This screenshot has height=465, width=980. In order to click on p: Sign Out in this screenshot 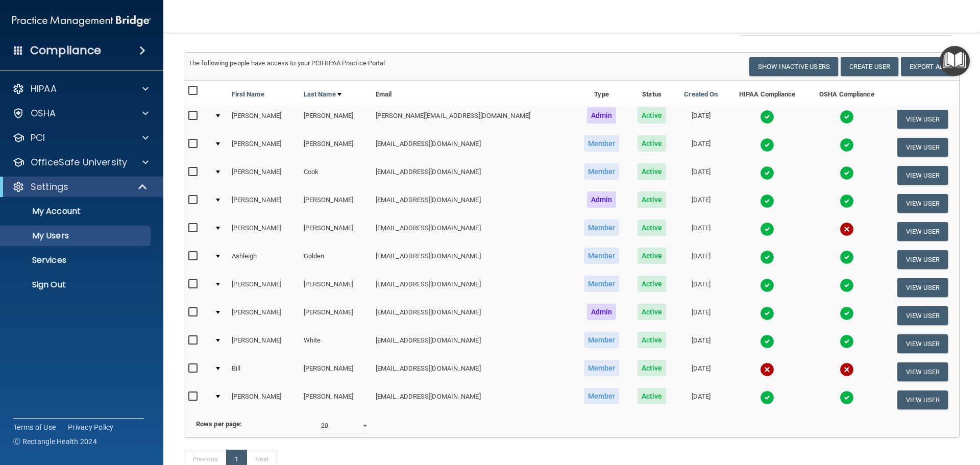, I will do `click(76, 285)`.